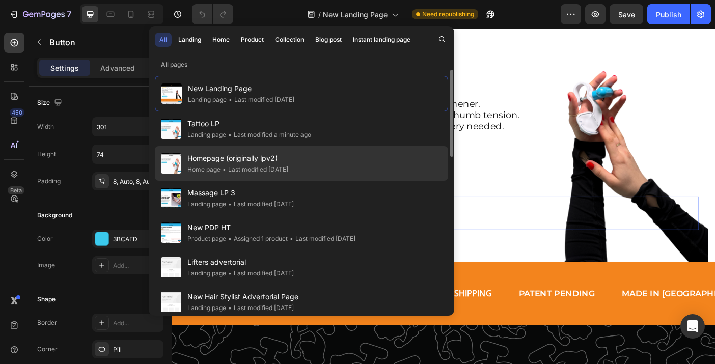 The height and width of the screenshot is (364, 715). What do you see at coordinates (382, 40) in the screenshot?
I see `button: Instant landing page` at bounding box center [382, 40].